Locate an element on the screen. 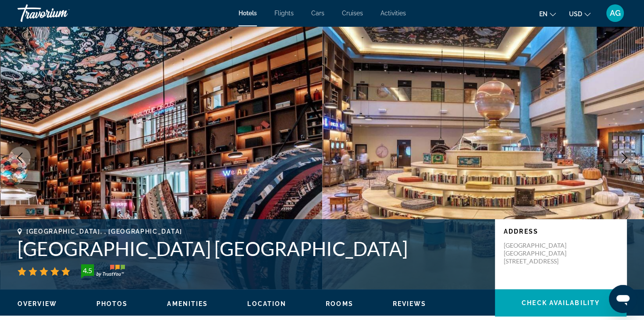  span: Photos is located at coordinates (112, 304).